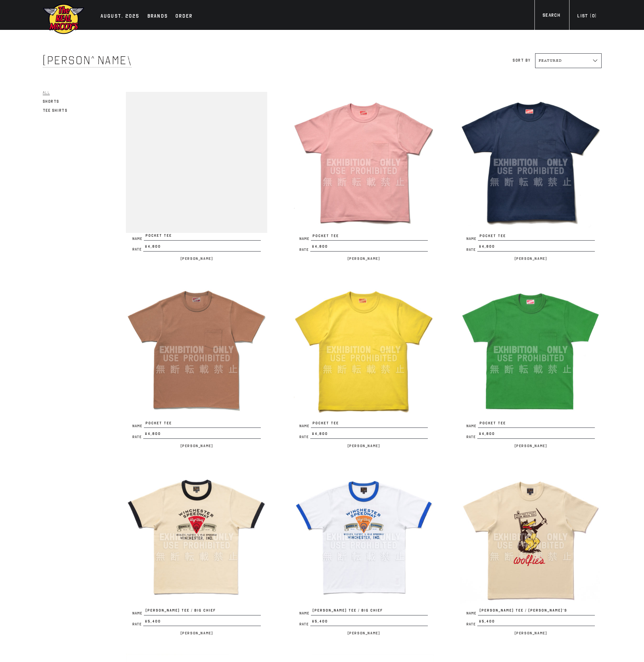 The image size is (644, 662). I want to click on div: Order, so click(184, 17).